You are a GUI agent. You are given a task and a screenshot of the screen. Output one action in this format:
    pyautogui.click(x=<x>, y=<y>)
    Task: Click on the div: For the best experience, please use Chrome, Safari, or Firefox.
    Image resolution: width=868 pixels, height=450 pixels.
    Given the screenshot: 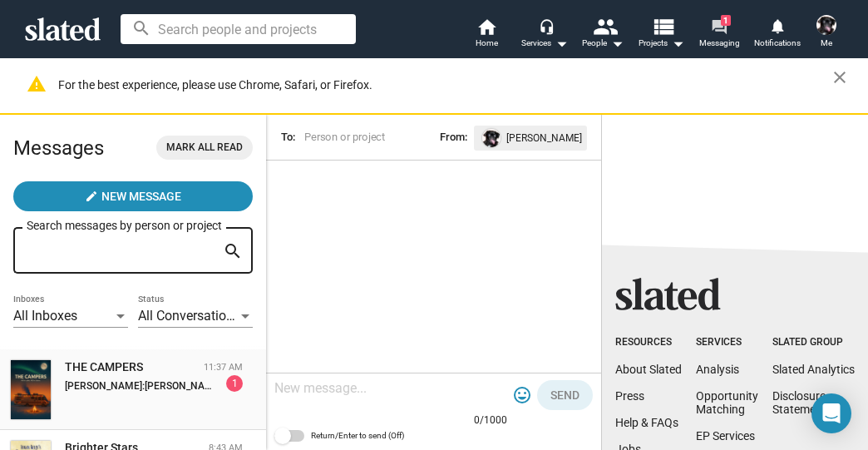 What is the action you would take?
    pyautogui.click(x=446, y=85)
    